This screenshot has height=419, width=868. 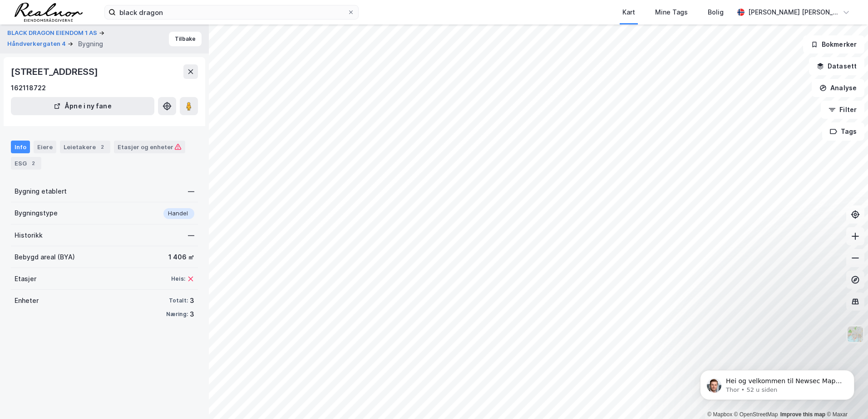 What do you see at coordinates (671, 12) in the screenshot?
I see `div: Mine Tags` at bounding box center [671, 12].